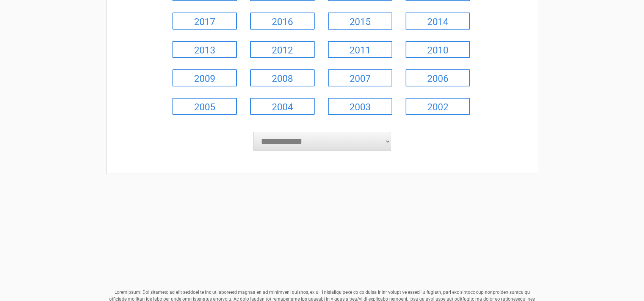 The height and width of the screenshot is (301, 644). I want to click on a: 2011, so click(360, 49).